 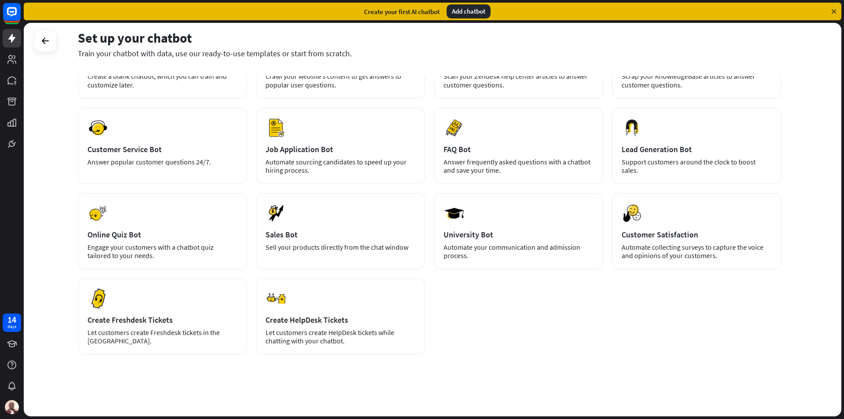 What do you see at coordinates (162, 149) in the screenshot?
I see `div: Customer Service Bot` at bounding box center [162, 149].